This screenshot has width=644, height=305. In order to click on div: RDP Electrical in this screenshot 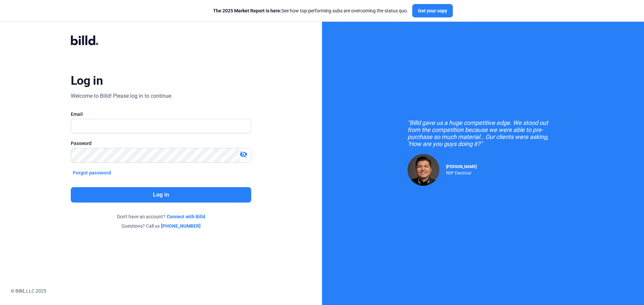, I will do `click(461, 172)`.